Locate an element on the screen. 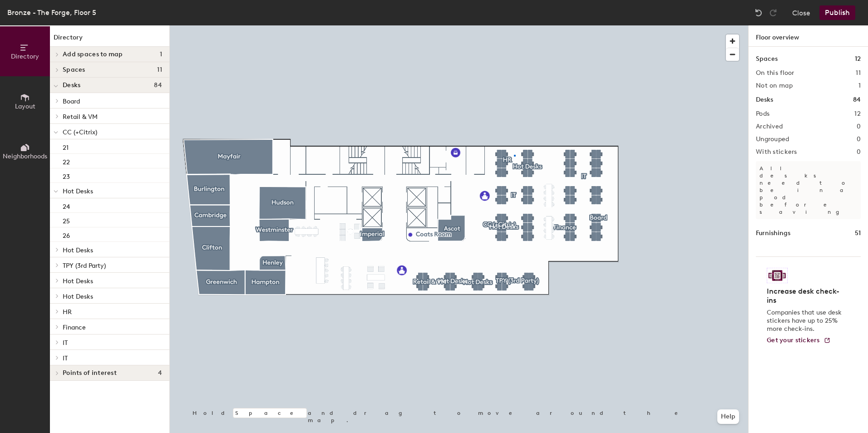 The height and width of the screenshot is (433, 868). h2: Archived is located at coordinates (769, 126).